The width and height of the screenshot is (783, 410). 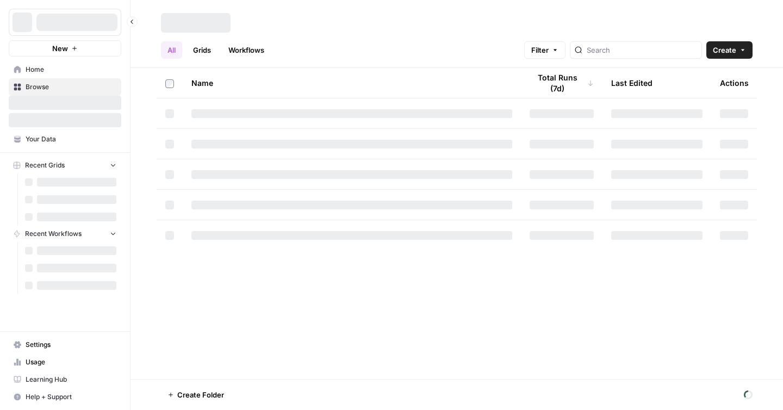 What do you see at coordinates (65, 234) in the screenshot?
I see `button: Recent Workflows` at bounding box center [65, 234].